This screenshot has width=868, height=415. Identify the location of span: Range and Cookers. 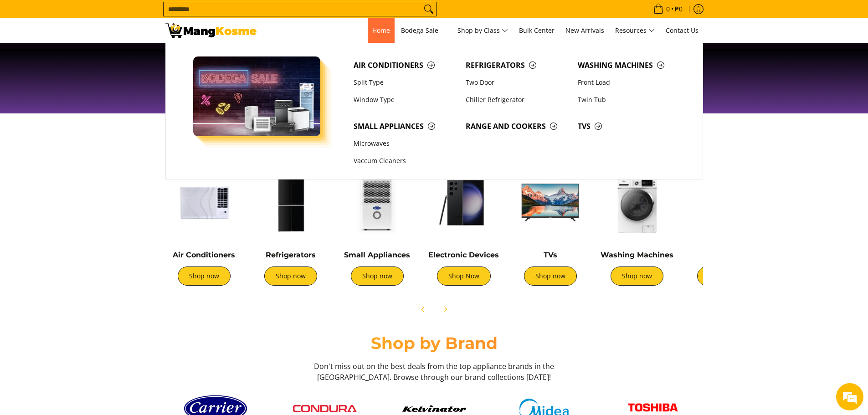
(517, 126).